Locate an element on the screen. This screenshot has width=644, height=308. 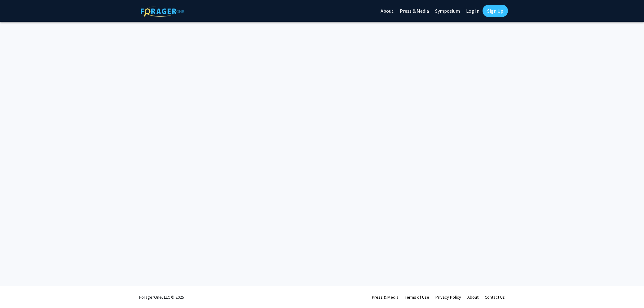
a: Contact Us is located at coordinates (494, 297).